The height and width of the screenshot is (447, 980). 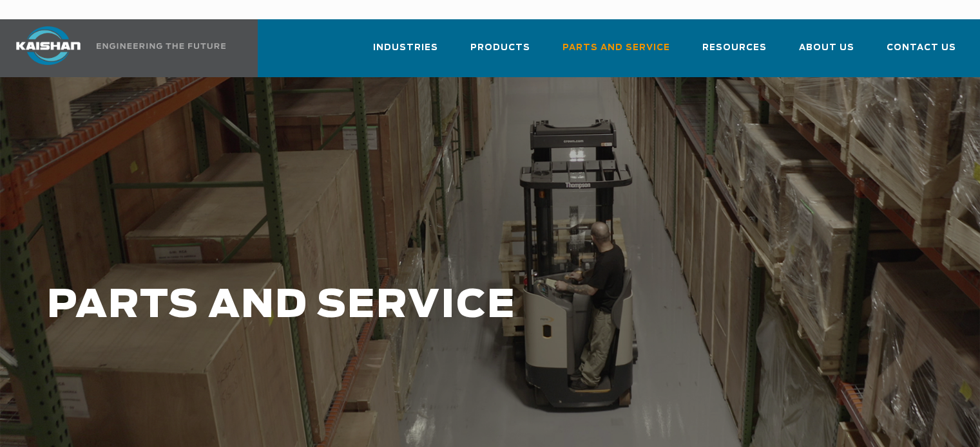 What do you see at coordinates (827, 48) in the screenshot?
I see `span: About Us` at bounding box center [827, 48].